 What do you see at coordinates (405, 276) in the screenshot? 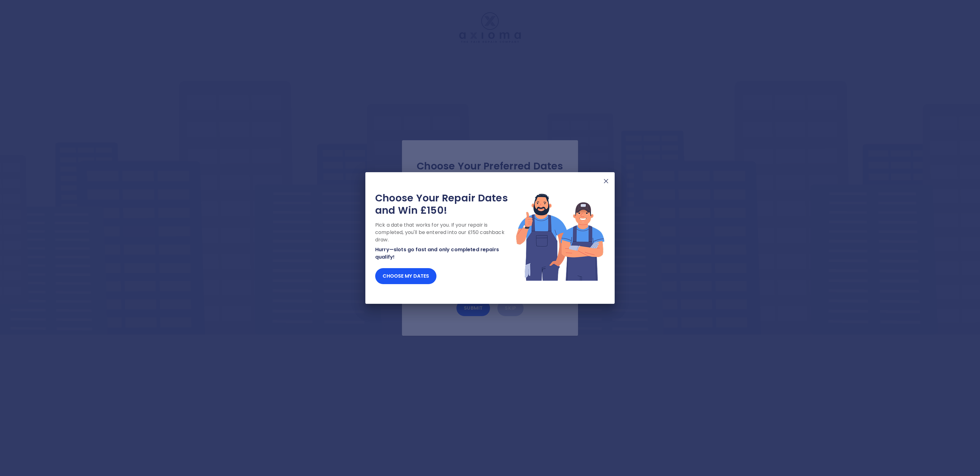
I see `button: Choose my dates` at bounding box center [405, 276].